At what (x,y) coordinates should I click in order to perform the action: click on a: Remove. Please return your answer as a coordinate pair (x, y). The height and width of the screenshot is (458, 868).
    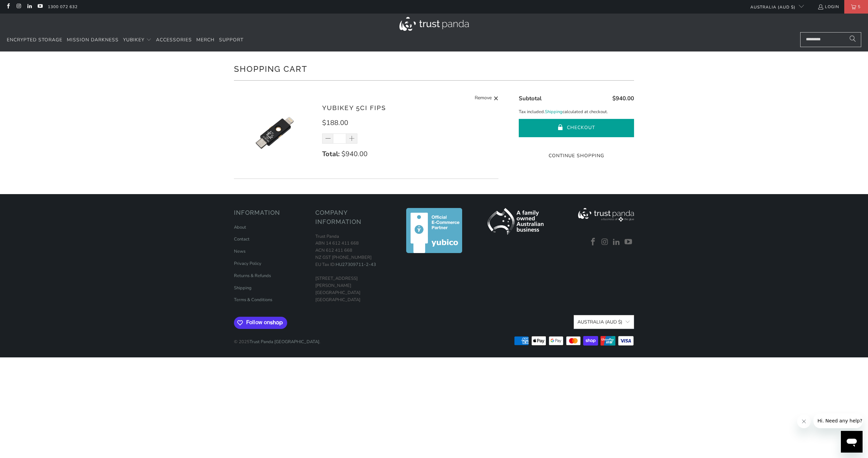
    Looking at the image, I should click on (487, 98).